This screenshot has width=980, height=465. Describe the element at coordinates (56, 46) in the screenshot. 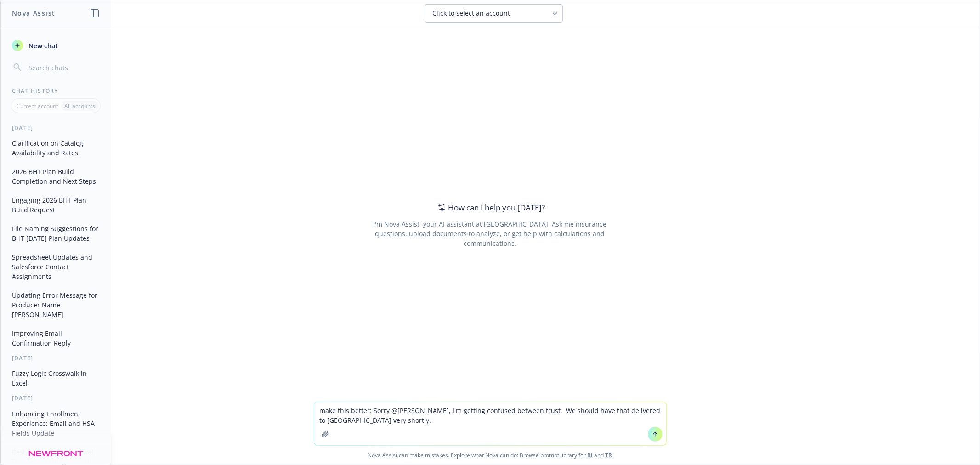

I see `button: New chat` at that location.